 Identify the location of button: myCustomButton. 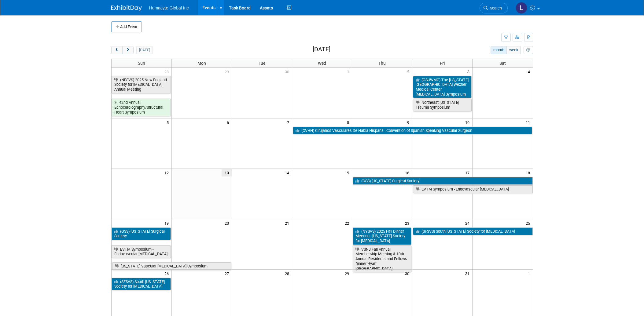
(528, 50).